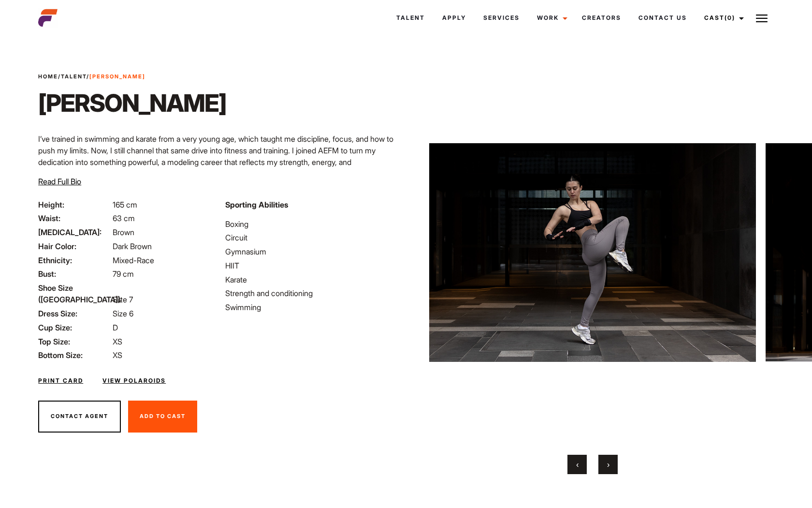 The width and height of the screenshot is (812, 508). Describe the element at coordinates (75, 205) in the screenshot. I see `span: Height:` at that location.